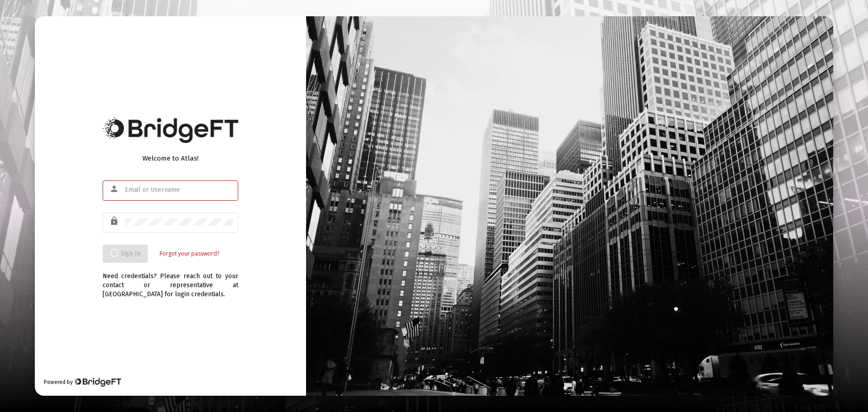 This screenshot has height=412, width=868. Describe the element at coordinates (82, 382) in the screenshot. I see `div: Powered by` at that location.